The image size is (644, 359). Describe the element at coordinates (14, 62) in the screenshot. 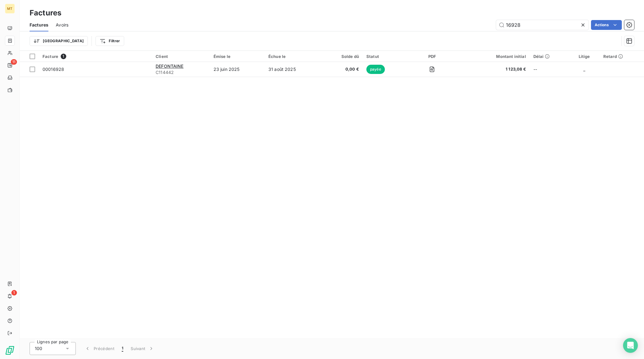

I see `span: 11` at that location.